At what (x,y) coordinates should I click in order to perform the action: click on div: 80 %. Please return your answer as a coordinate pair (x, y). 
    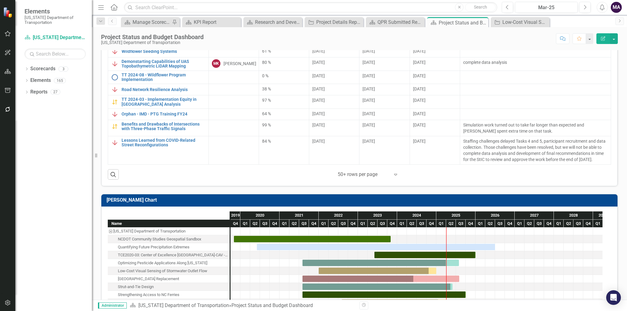
    Looking at the image, I should click on (284, 62).